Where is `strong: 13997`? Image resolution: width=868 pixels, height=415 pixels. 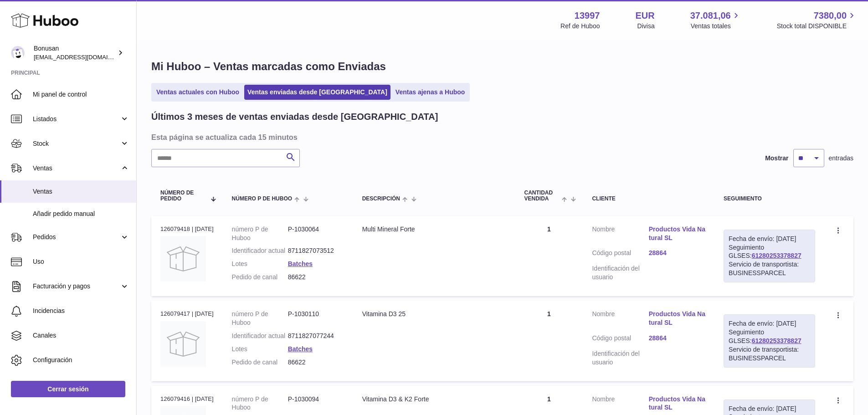
strong: 13997 is located at coordinates (587, 16).